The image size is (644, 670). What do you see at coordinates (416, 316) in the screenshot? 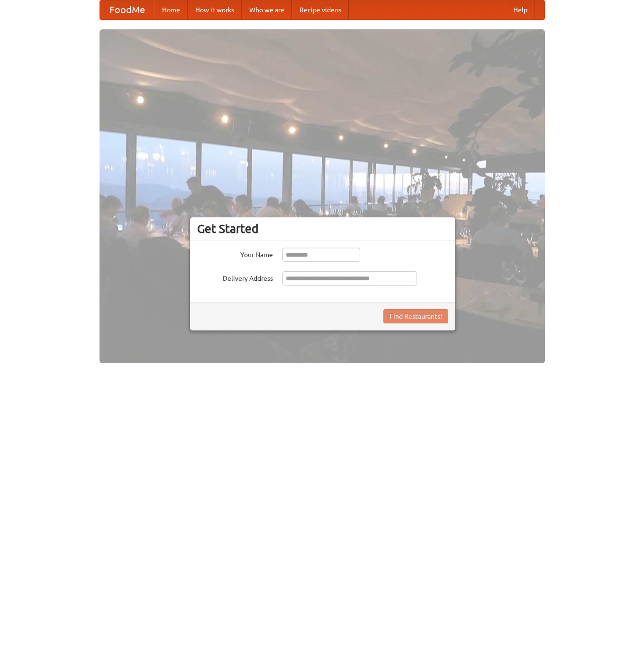
I see `button: Find Restaurants!` at bounding box center [416, 316].